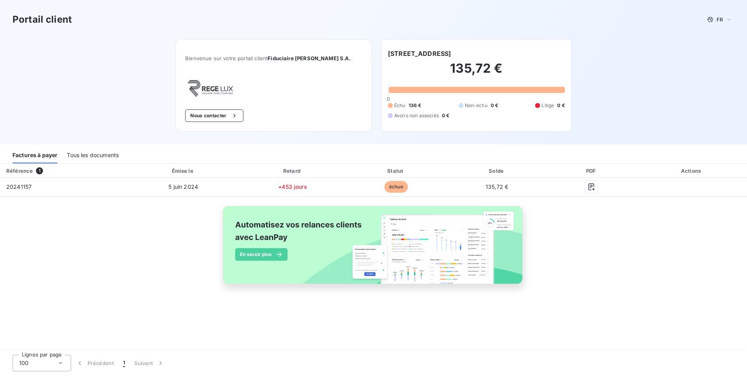  I want to click on span: échue, so click(396, 187).